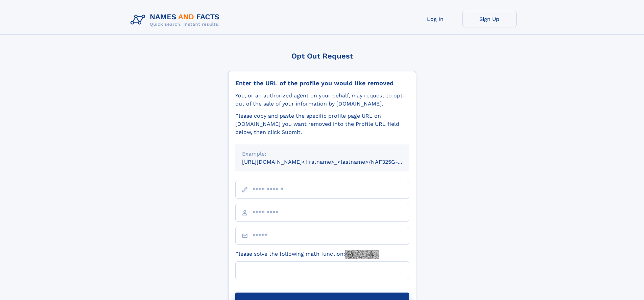 The height and width of the screenshot is (300, 644). Describe the element at coordinates (307, 254) in the screenshot. I see `label: Please solve the following math function:` at that location.